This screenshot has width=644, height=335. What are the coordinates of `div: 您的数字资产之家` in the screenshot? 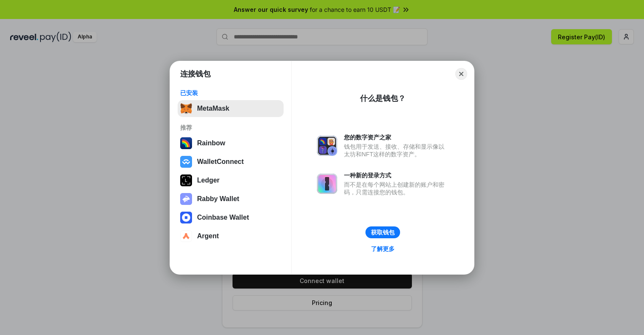 It's located at (396, 137).